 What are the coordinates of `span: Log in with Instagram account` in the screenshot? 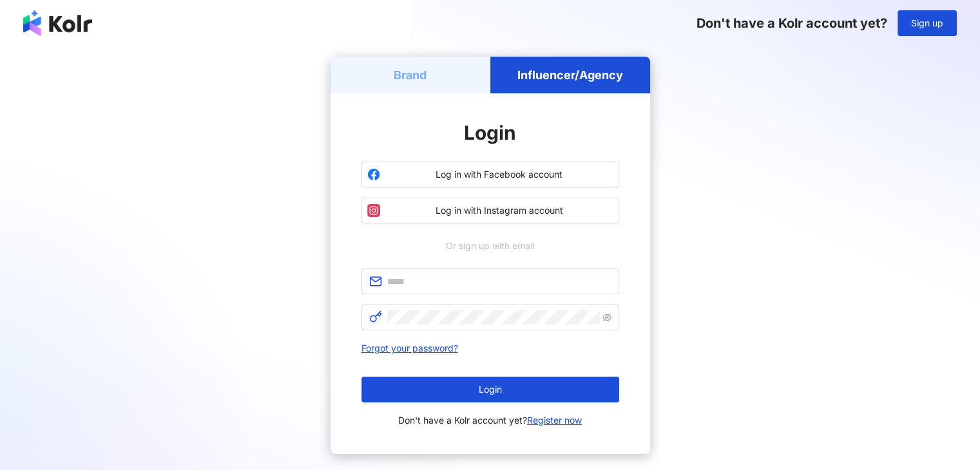 It's located at (499, 210).